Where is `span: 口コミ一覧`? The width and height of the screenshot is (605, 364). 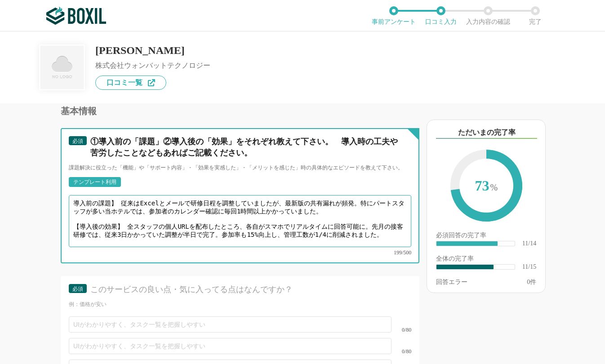
span: 口コミ一覧 is located at coordinates (125, 83).